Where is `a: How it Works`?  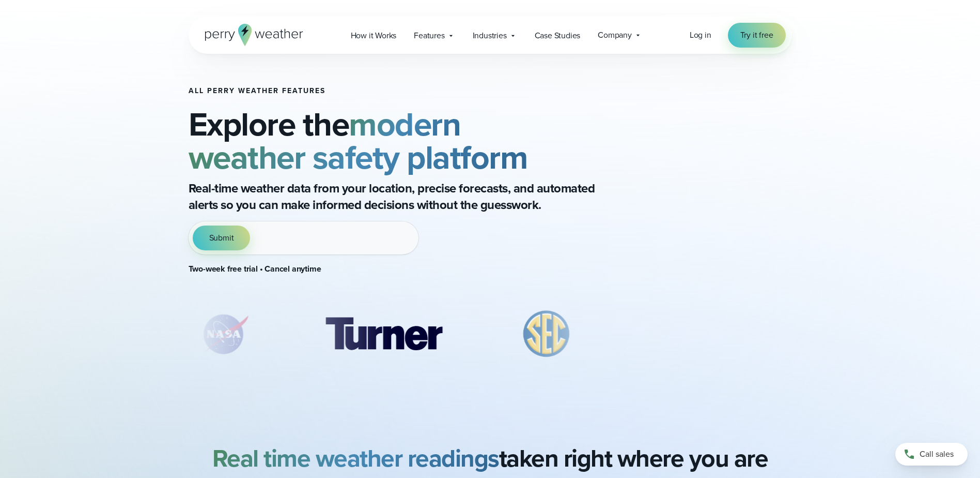
a: How it Works is located at coordinates (374, 35).